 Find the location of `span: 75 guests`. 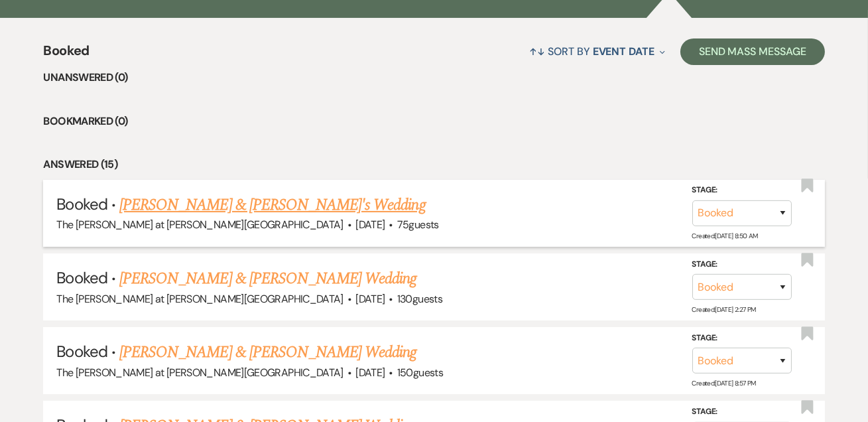

span: 75 guests is located at coordinates (418, 224).